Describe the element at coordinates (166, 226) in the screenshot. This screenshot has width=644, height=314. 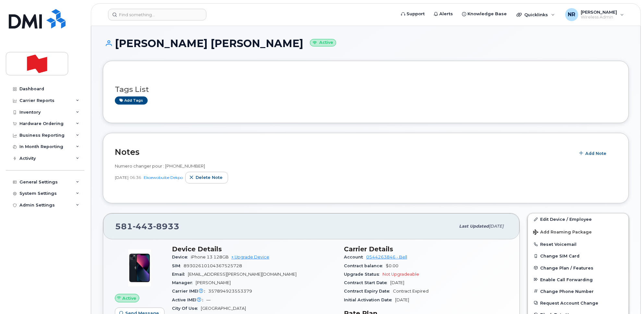
I see `span: 8933` at that location.